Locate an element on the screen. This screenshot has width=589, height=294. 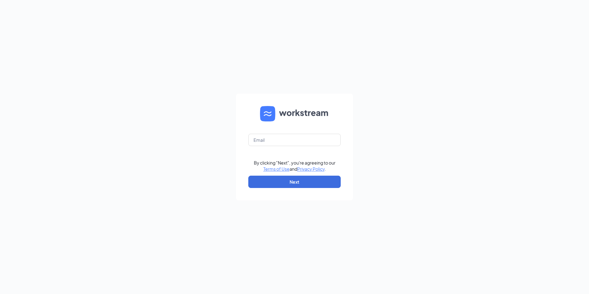
a: Terms of Use is located at coordinates (276, 169).